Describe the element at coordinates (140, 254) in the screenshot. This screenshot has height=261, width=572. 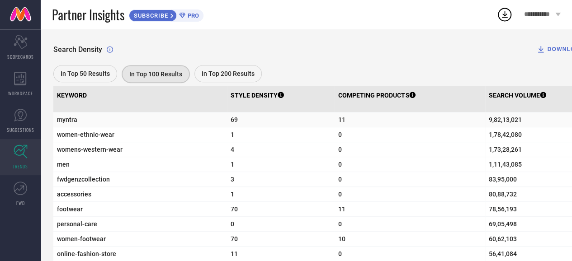
I see `span: online-fashion-store` at that location.